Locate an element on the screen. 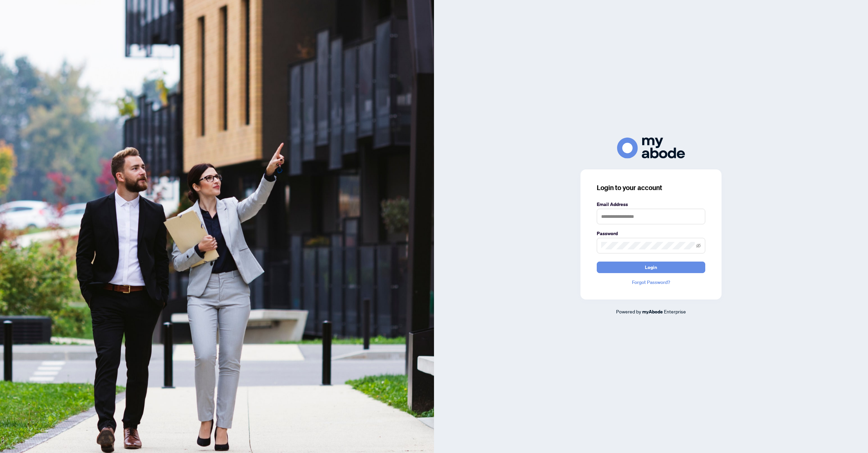 The width and height of the screenshot is (868, 453). img: ma-logo is located at coordinates (651, 148).